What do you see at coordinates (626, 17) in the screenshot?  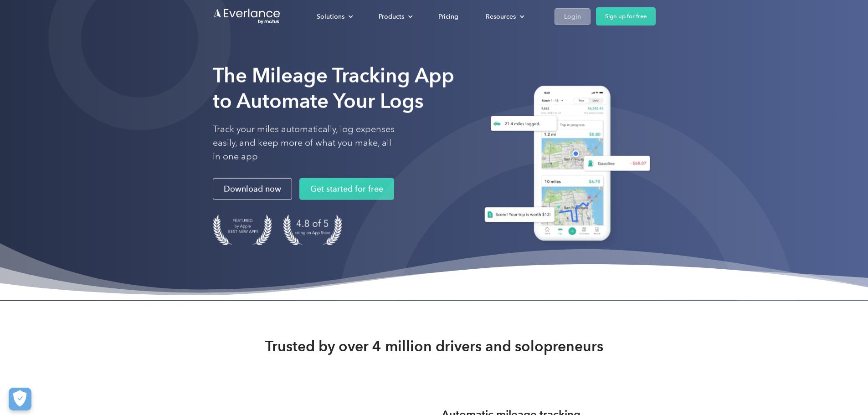 I see `a: Sign up for free` at bounding box center [626, 17].